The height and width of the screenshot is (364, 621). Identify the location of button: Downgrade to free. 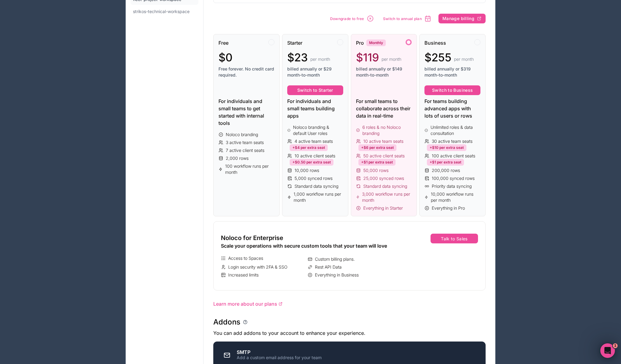
(352, 19).